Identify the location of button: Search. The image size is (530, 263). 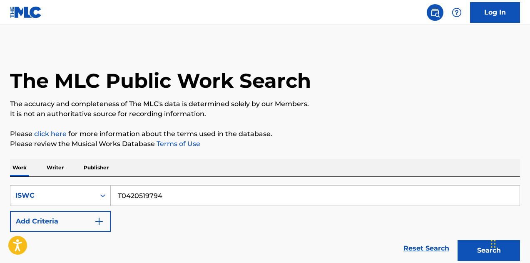
(489, 251).